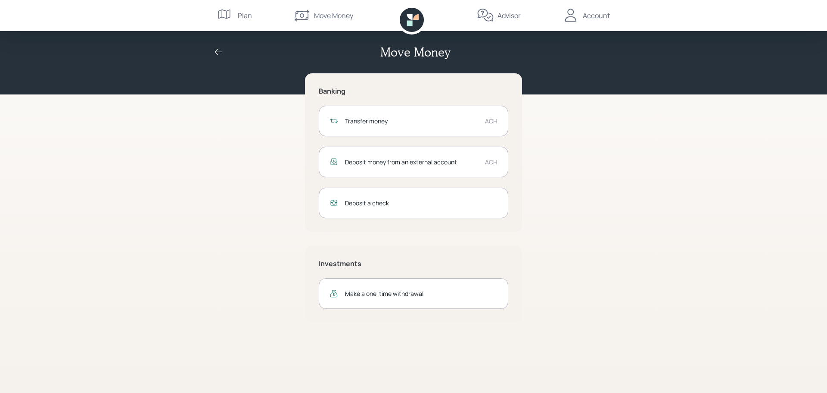 The width and height of the screenshot is (827, 393). What do you see at coordinates (509, 16) in the screenshot?
I see `div: Advisor` at bounding box center [509, 16].